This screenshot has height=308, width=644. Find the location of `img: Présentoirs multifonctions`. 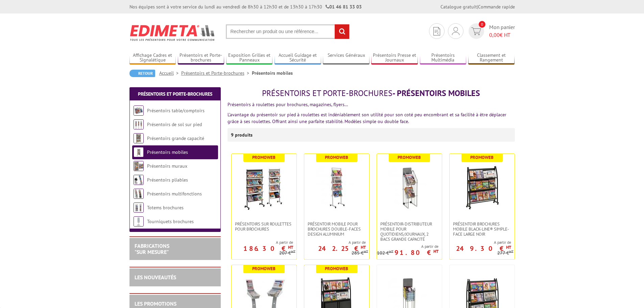

img: Présentoirs multifonctions is located at coordinates (138, 193).